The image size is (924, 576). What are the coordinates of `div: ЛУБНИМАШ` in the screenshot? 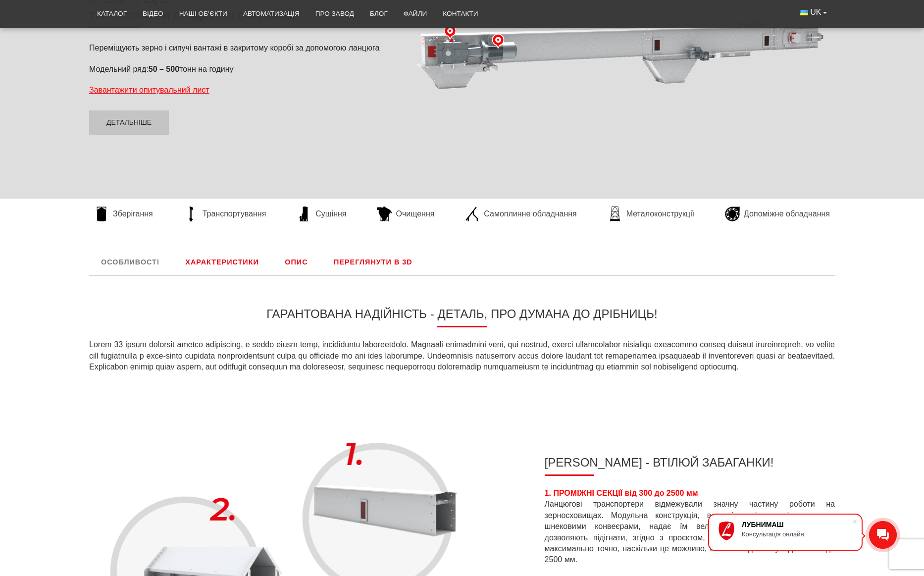 It's located at (797, 524).